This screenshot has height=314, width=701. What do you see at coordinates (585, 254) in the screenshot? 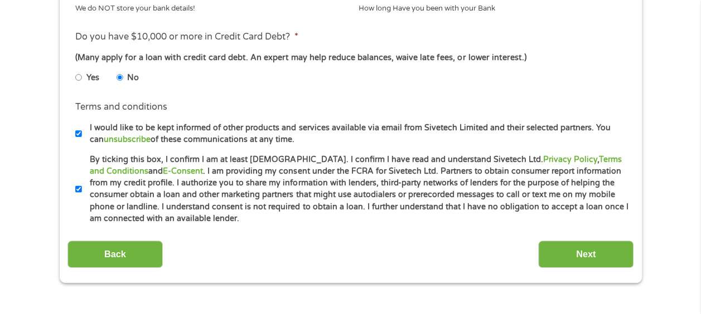
I see `input: Next` at bounding box center [585, 254].